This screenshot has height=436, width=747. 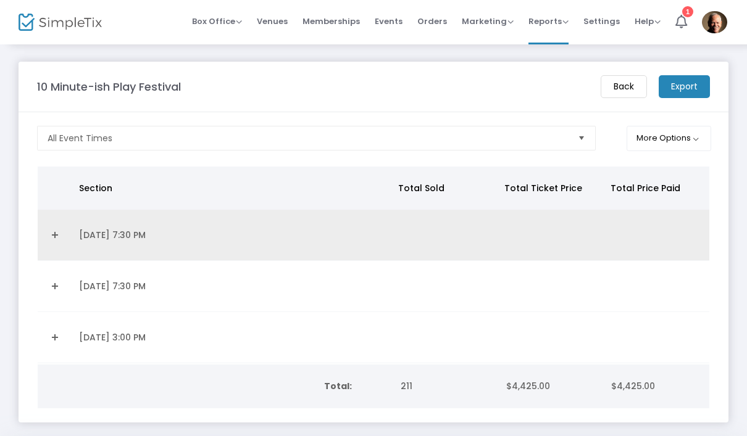 What do you see at coordinates (645, 188) in the screenshot?
I see `span: Total Price Paid` at bounding box center [645, 188].